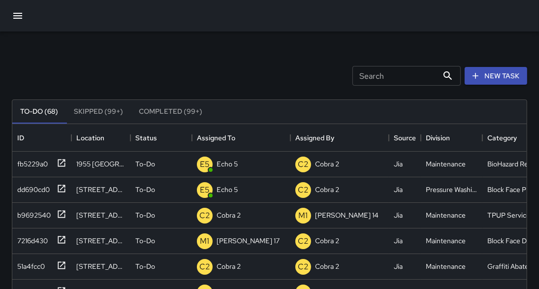 This screenshot has height=289, width=539. I want to click on div: 1802 Telegraph Avenue, so click(101, 241).